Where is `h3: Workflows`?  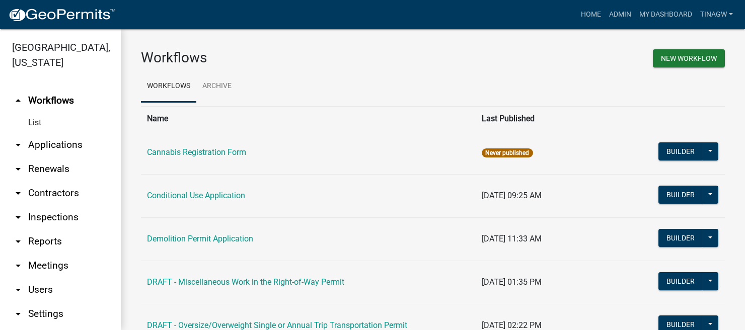 h3: Workflows is located at coordinates (283, 58).